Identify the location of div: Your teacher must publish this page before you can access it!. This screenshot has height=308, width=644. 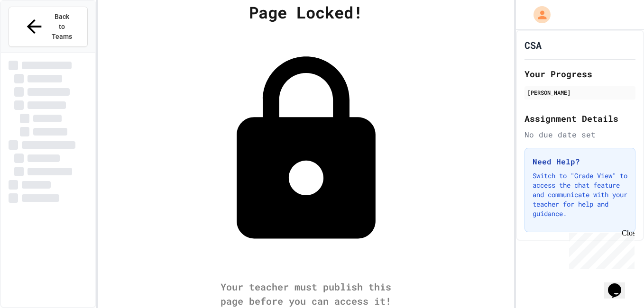
(306, 294).